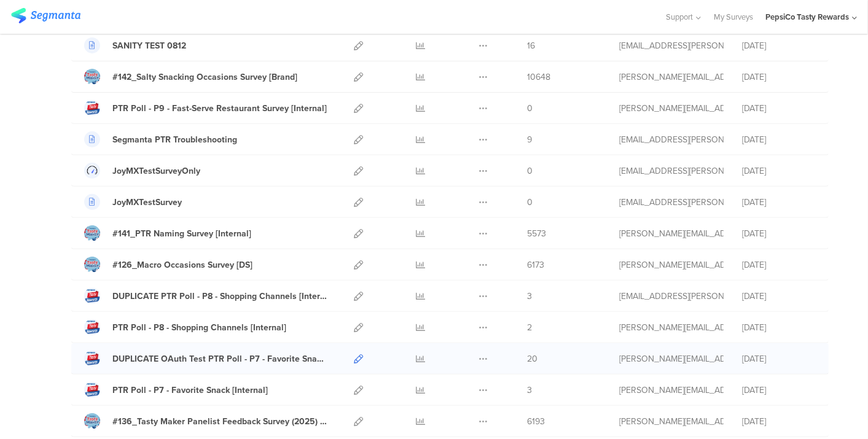 This screenshot has height=439, width=868. I want to click on a: SANITY TEST 0812, so click(135, 46).